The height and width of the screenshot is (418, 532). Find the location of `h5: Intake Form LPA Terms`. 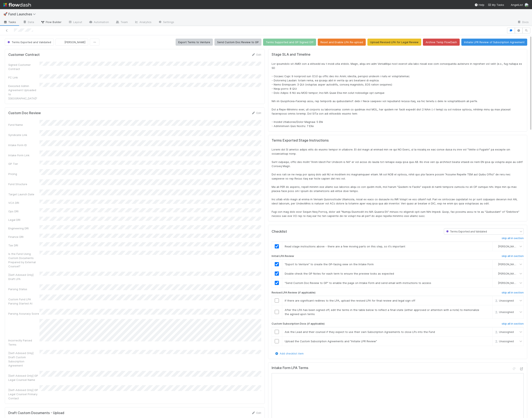

h5: Intake Form LPA Terms is located at coordinates (290, 368).